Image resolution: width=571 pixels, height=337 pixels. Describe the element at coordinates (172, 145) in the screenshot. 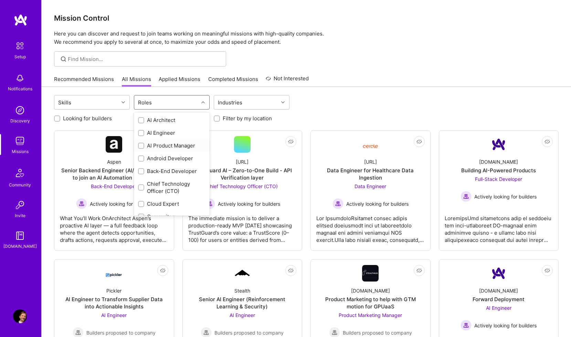

I see `div: AI Product Manager` at that location.